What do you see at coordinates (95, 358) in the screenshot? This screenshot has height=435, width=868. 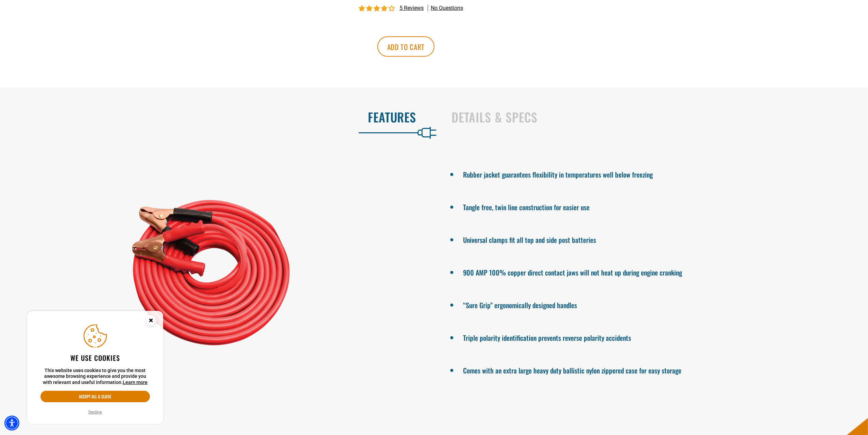 I see `h2: We use cookies` at bounding box center [95, 358].